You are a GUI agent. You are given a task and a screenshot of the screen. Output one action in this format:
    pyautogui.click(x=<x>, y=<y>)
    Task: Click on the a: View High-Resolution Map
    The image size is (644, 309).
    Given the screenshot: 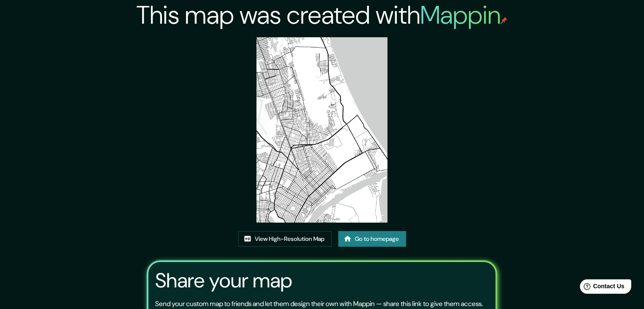 What is the action you would take?
    pyautogui.click(x=285, y=239)
    